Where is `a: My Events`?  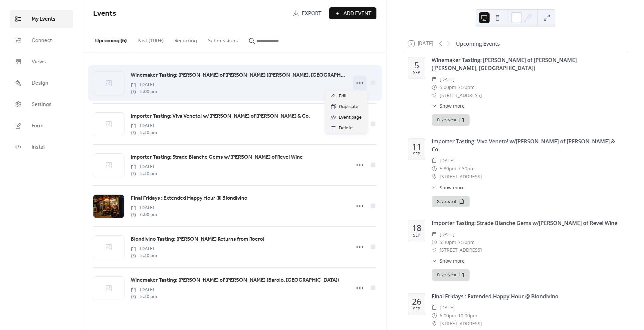 a: My Events is located at coordinates (41, 19).